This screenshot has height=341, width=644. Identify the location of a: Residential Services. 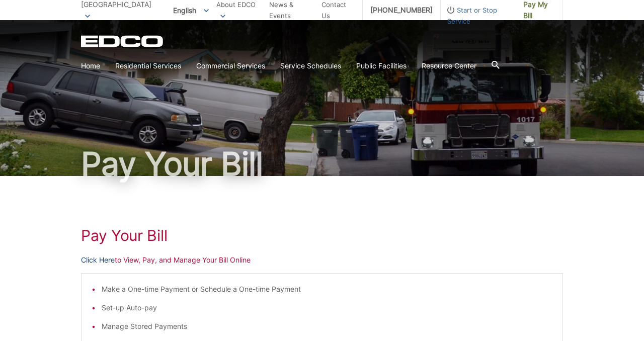
(148, 66).